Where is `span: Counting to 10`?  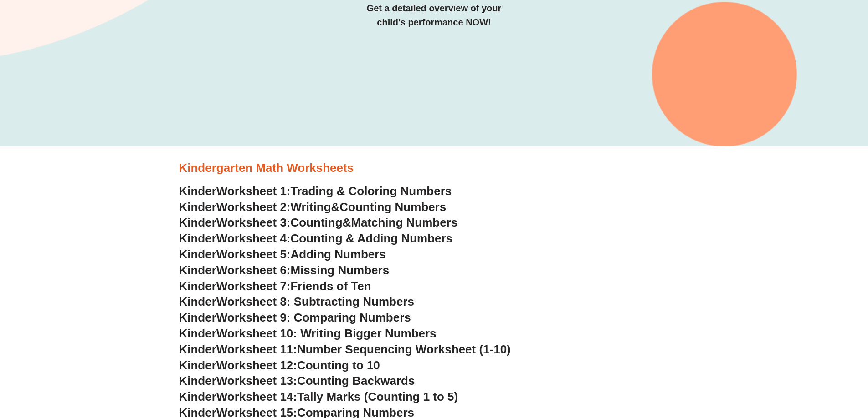
span: Counting to 10 is located at coordinates (339, 365).